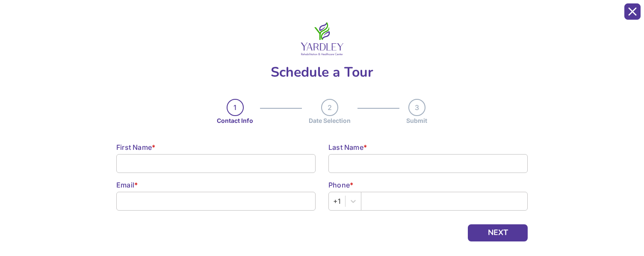 Image resolution: width=644 pixels, height=256 pixels. Describe the element at coordinates (322, 73) in the screenshot. I see `div: Schedule a Tour` at that location.